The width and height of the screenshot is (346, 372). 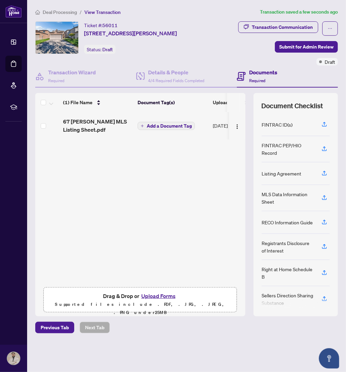 What do you see at coordinates (55, 327) in the screenshot?
I see `span: Previous Tab` at bounding box center [55, 327].